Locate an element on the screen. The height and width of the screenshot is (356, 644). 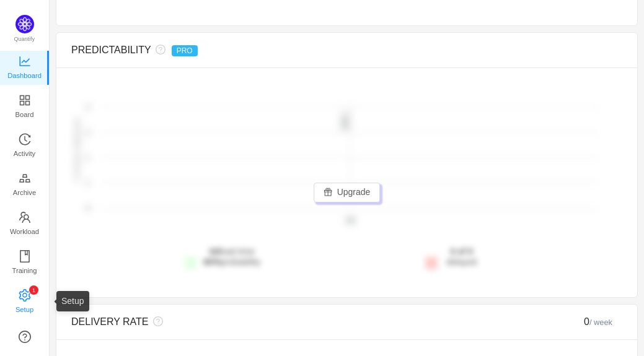
a: icon: question-circle is located at coordinates (24, 337).